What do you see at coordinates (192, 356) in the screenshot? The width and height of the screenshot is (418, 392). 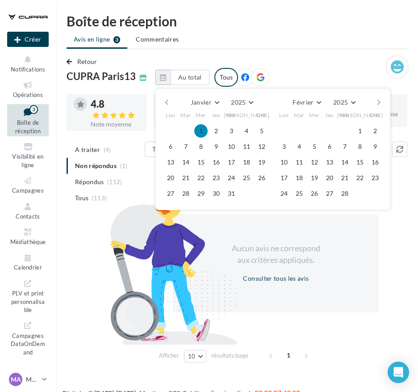 I see `span: 10` at bounding box center [192, 356].